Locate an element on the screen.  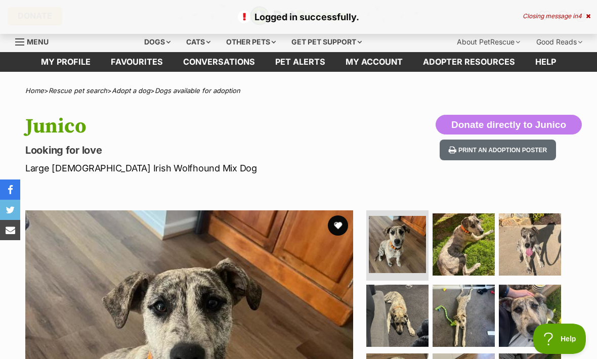
div: Other pets is located at coordinates (251, 42).